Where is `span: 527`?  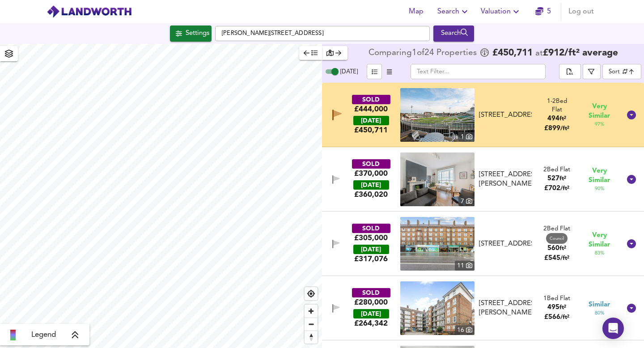
span: 527 is located at coordinates (553, 178).